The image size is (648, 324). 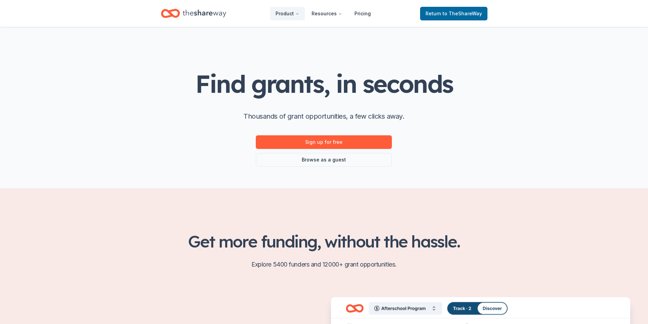 What do you see at coordinates (363, 14) in the screenshot?
I see `a: Pricing` at bounding box center [363, 14].